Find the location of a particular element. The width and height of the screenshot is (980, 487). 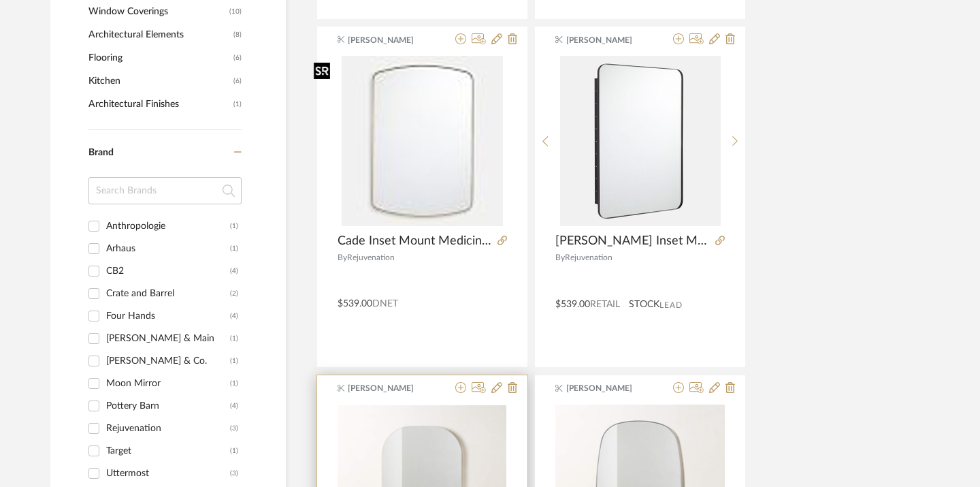

div: Rejuvenation is located at coordinates (168, 428).